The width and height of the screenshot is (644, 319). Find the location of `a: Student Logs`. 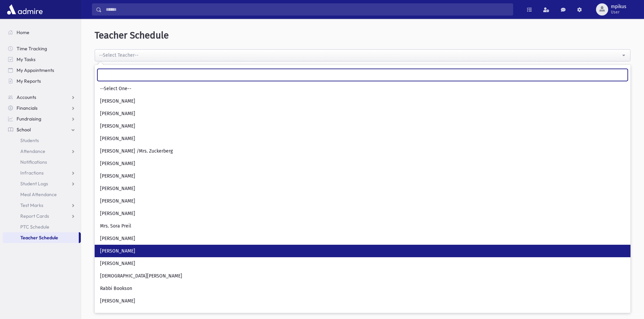

a: Student Logs is located at coordinates (41, 184).